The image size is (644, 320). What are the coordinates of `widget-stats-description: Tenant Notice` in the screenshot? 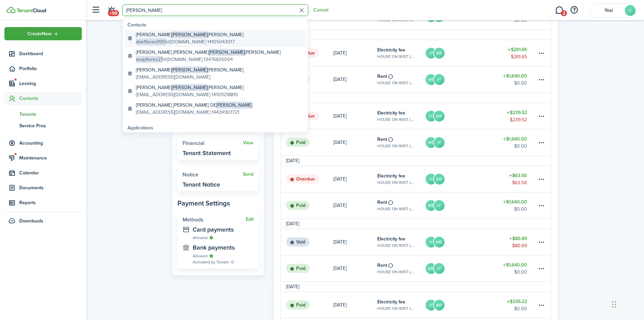 It's located at (201, 185).